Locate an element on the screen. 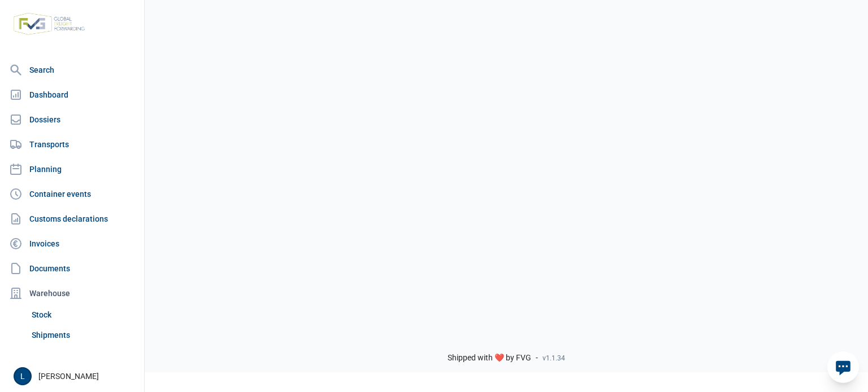 The image size is (868, 392). a: Dashboard is located at coordinates (72, 95).